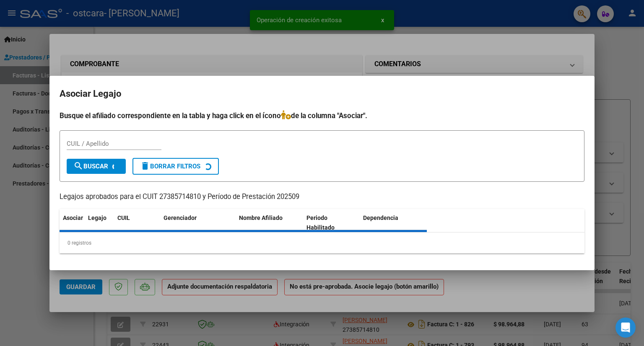 This screenshot has width=644, height=346. What do you see at coordinates (78, 166) in the screenshot?
I see `mat-icon: search` at bounding box center [78, 166].